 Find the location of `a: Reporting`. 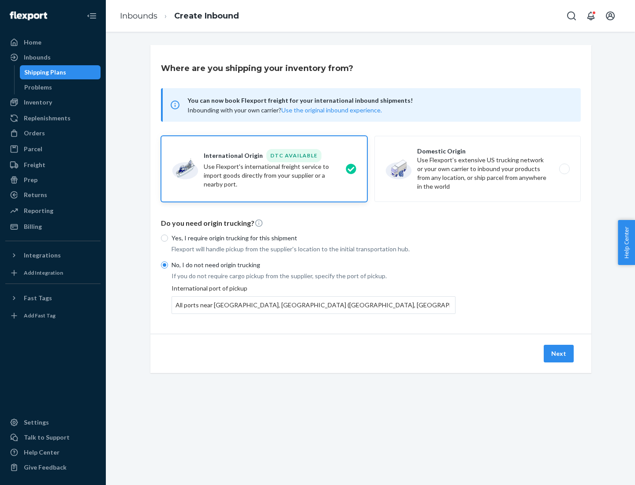

a: Reporting is located at coordinates (53, 211).